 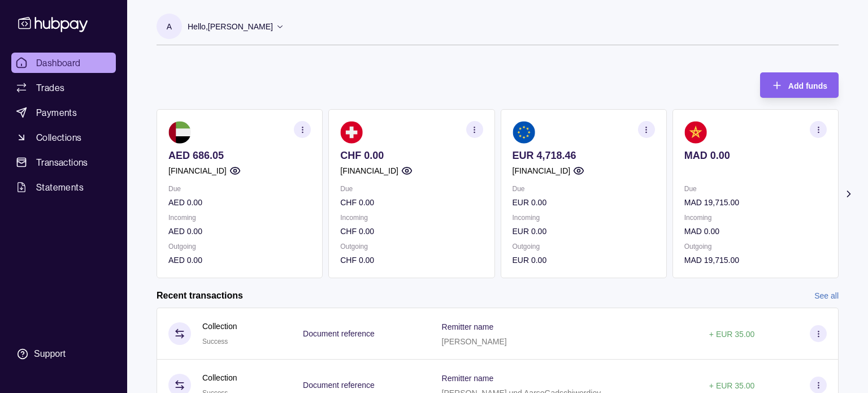 What do you see at coordinates (58, 63) in the screenshot?
I see `span: Dashboard` at bounding box center [58, 63].